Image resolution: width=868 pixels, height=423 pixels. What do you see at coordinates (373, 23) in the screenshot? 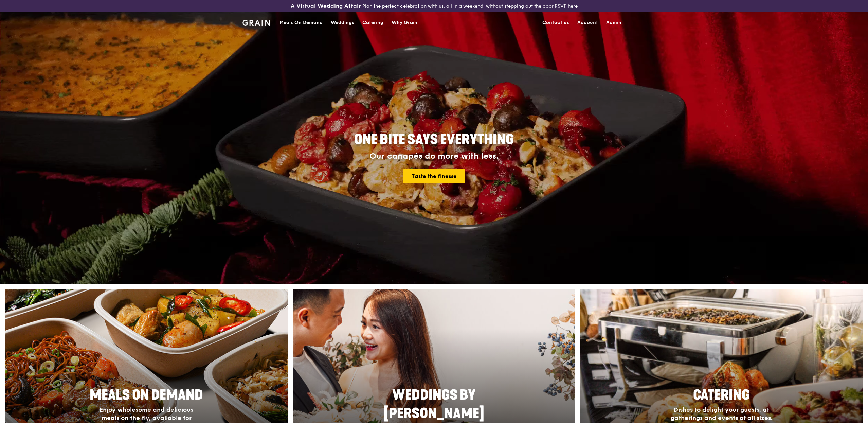
I see `a: Catering` at bounding box center [373, 23].